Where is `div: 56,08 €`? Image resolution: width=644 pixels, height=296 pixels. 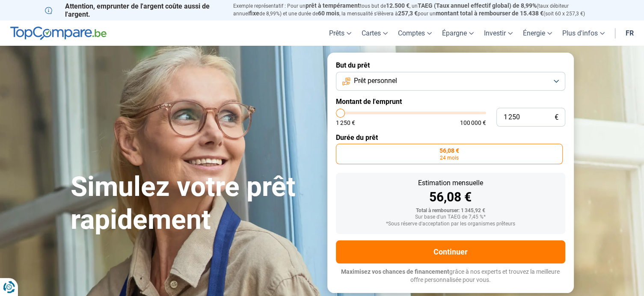
div: 56,08 € is located at coordinates (450, 197).